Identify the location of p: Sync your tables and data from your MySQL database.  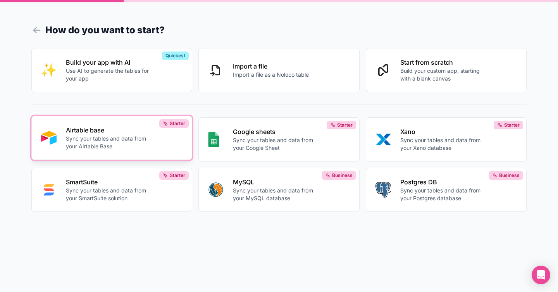
(276, 195).